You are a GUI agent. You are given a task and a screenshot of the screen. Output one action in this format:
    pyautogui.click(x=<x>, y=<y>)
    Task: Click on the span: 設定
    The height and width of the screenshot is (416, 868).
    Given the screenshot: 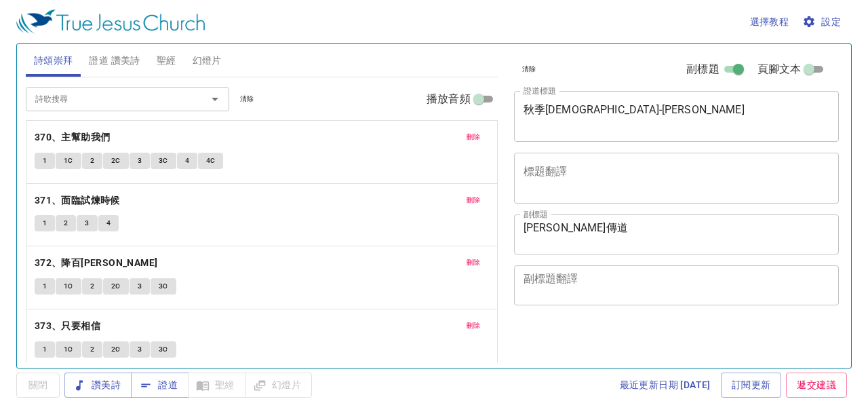 What is the action you would take?
    pyautogui.click(x=823, y=22)
    